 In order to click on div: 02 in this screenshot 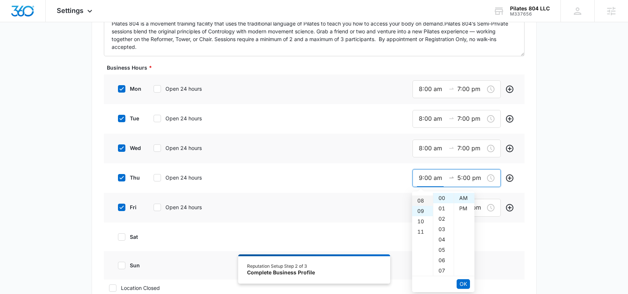, I will do `click(443, 219)`.